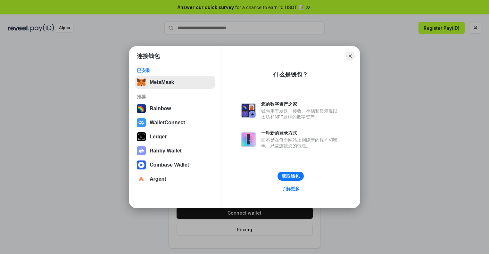 Image resolution: width=489 pixels, height=254 pixels. What do you see at coordinates (175, 82) in the screenshot?
I see `button: MetaMask` at bounding box center [175, 82].